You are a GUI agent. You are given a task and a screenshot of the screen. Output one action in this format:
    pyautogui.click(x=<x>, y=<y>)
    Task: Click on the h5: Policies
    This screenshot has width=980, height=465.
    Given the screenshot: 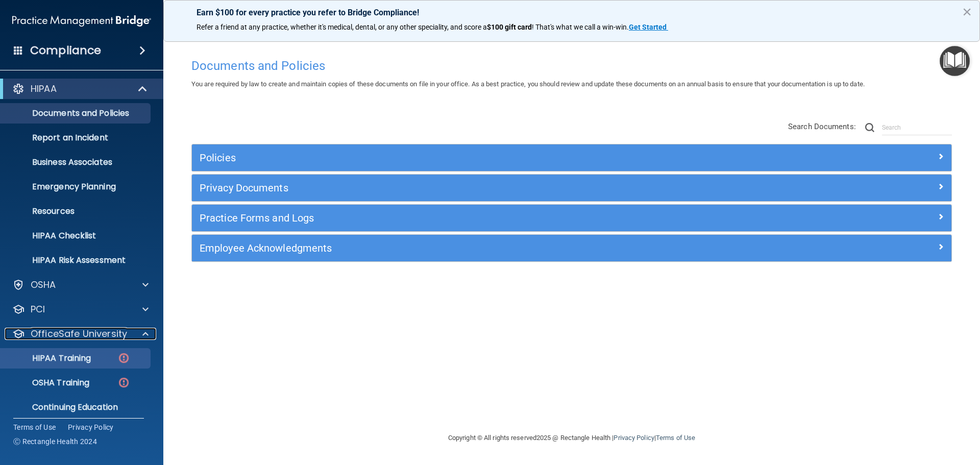 What is the action you would take?
    pyautogui.click(x=477, y=158)
    